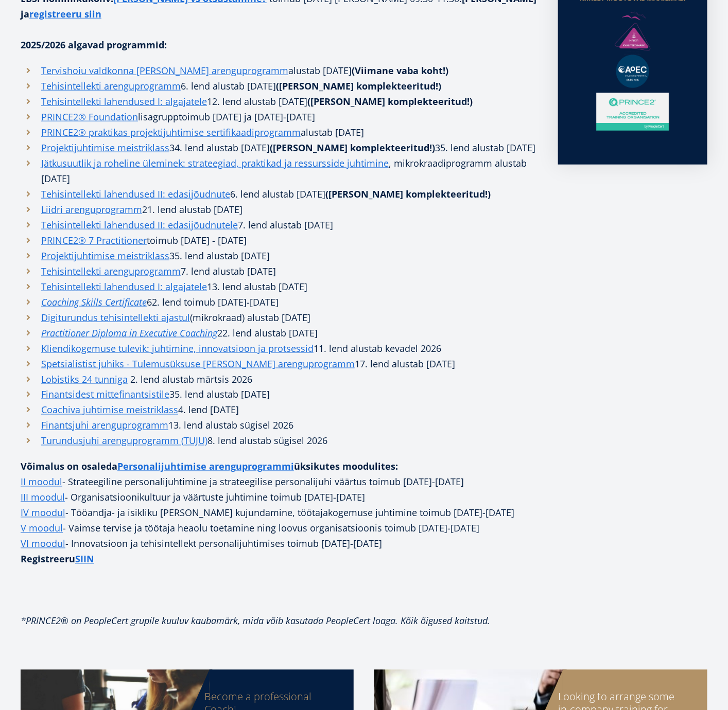  Describe the element at coordinates (41, 482) in the screenshot. I see `a: II moodul` at that location.